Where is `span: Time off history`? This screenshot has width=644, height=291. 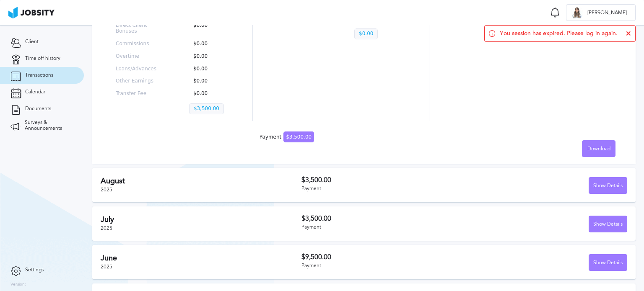 span: Time off history is located at coordinates (43, 59).